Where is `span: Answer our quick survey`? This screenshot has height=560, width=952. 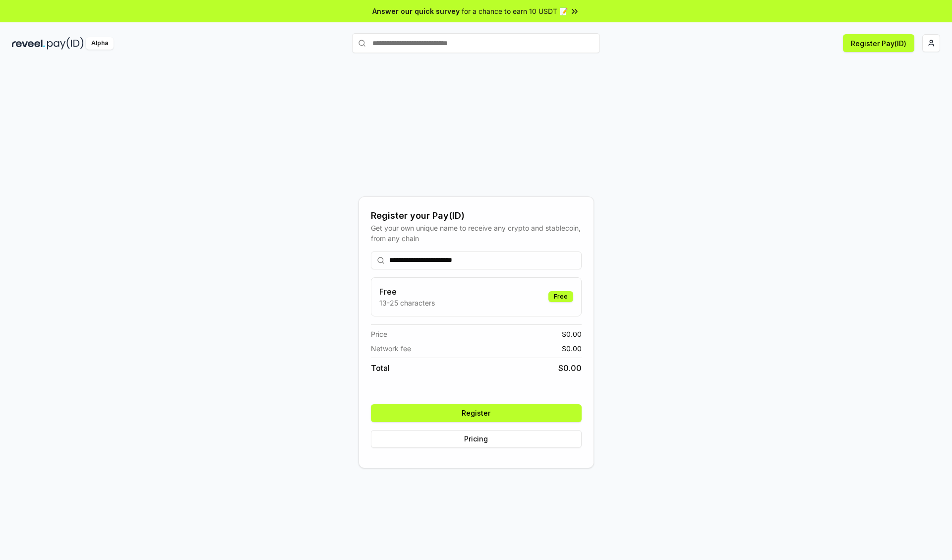
span: Answer our quick survey is located at coordinates (416, 11).